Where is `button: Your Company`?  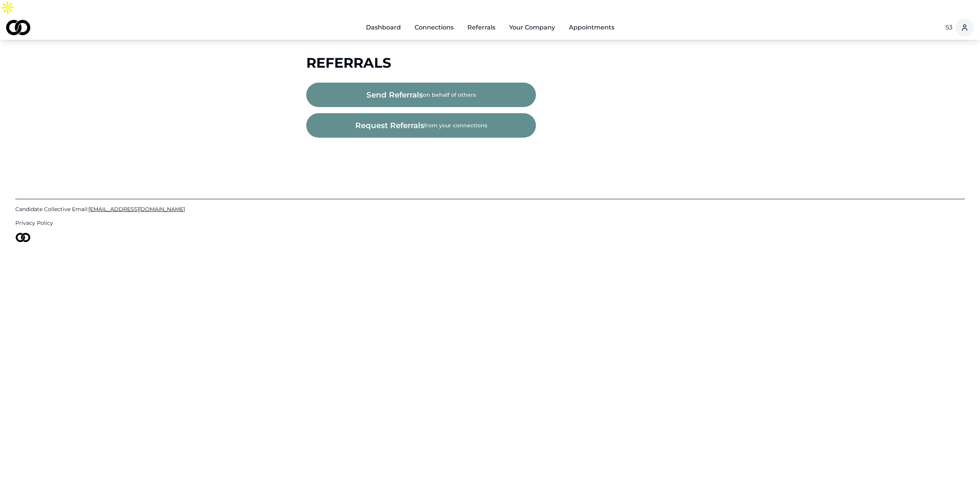 button: Your Company is located at coordinates (532, 28).